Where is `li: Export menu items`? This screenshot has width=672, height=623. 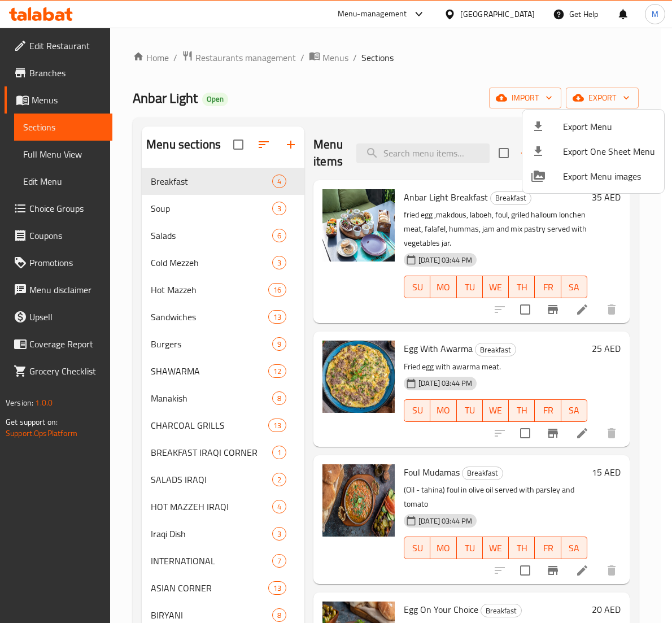
li: Export menu items is located at coordinates (593, 127).